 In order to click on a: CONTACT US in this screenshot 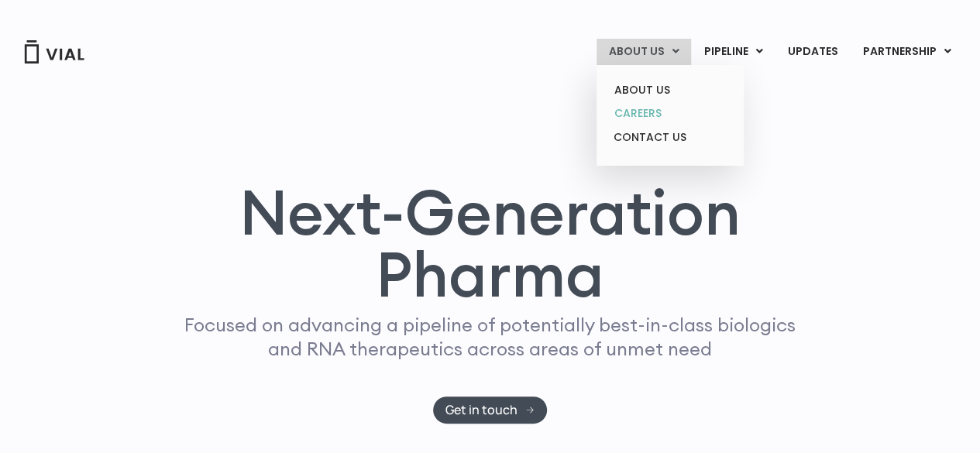, I will do `click(669, 138)`.